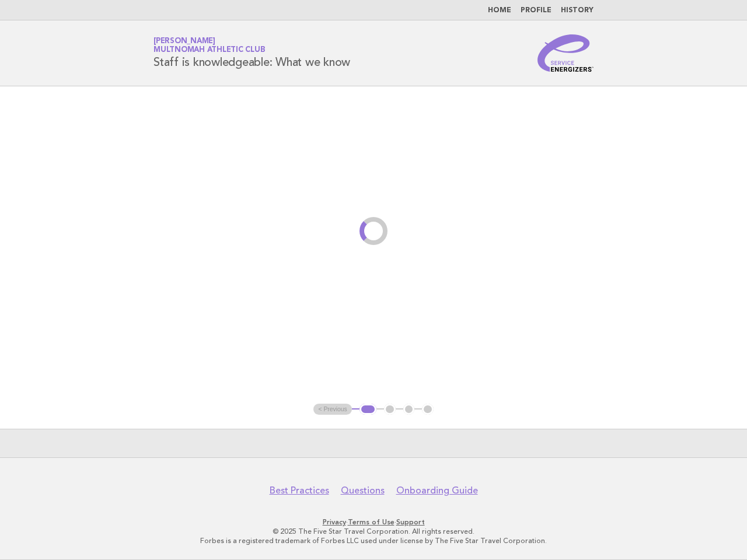 The image size is (747, 560). Describe the element at coordinates (252, 53) in the screenshot. I see `h1: Staff is knowledgeable: What we know` at that location.